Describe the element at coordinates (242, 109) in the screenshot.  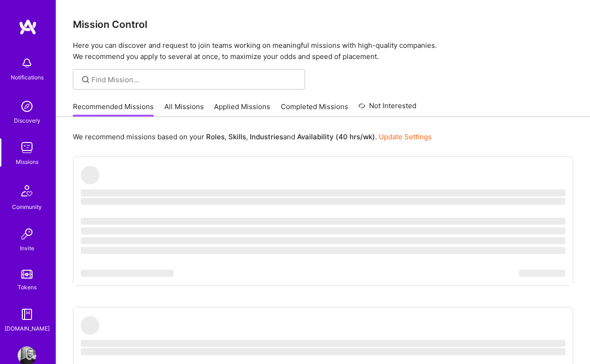
I see `a: Applied Missions` at that location.